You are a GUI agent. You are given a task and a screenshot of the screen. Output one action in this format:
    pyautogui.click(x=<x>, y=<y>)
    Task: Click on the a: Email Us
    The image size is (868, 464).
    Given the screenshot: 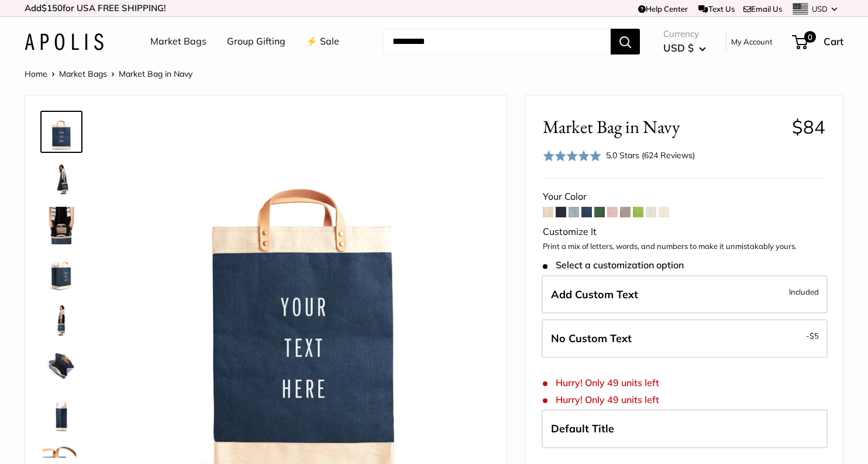 What is the action you would take?
    pyautogui.click(x=763, y=9)
    